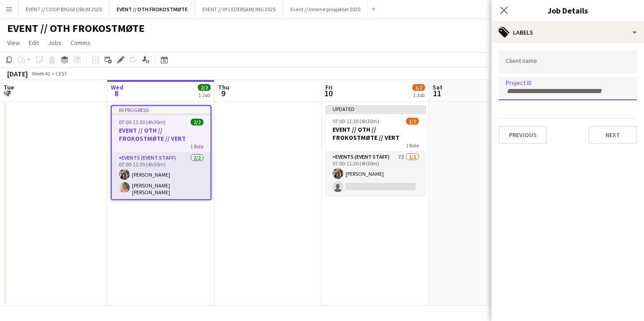  Describe the element at coordinates (161, 152) in the screenshot. I see `app-job-card: In progress07:00-11:30 (4h30m)2/2EVENT // OTH // FROKOSTMØTE // VERT1 RoleEvents (Event Staff)2/2...` at that location.